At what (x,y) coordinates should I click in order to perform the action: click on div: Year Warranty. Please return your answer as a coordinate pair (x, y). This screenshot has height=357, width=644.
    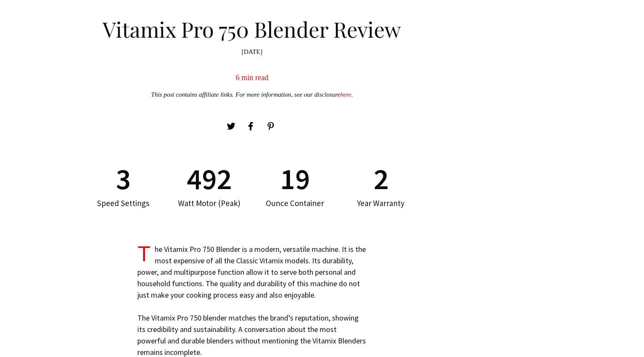
    Looking at the image, I should click on (381, 204).